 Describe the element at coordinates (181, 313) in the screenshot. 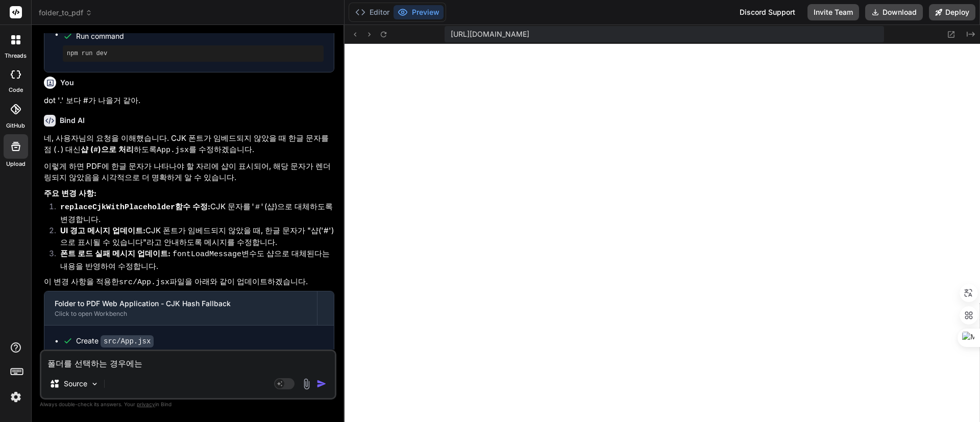

I see `div: Click to open Workbench` at that location.